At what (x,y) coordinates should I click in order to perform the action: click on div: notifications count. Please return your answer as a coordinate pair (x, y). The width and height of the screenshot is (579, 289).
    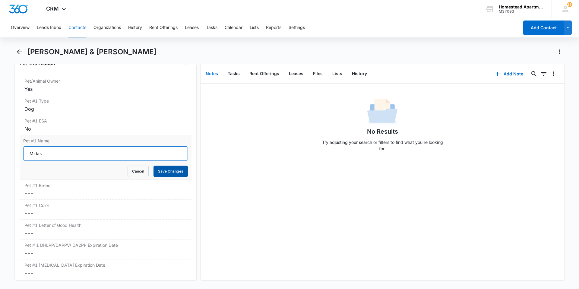
    Looking at the image, I should click on (569, 5).